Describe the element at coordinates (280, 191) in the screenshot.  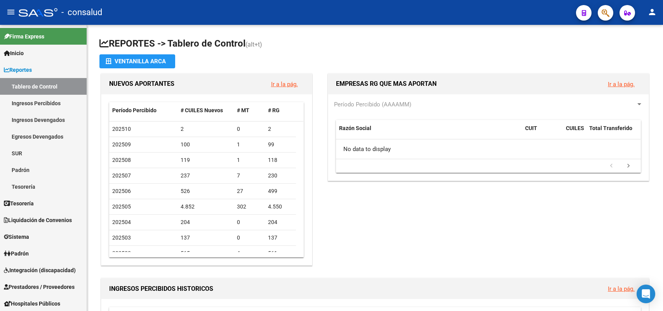
I see `div: 499` at that location.